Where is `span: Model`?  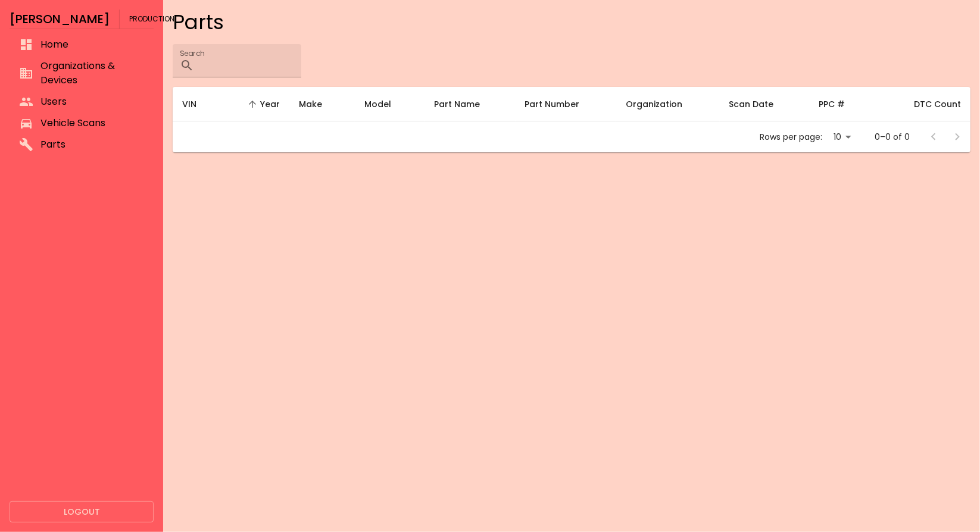
span: Model is located at coordinates (385, 105).